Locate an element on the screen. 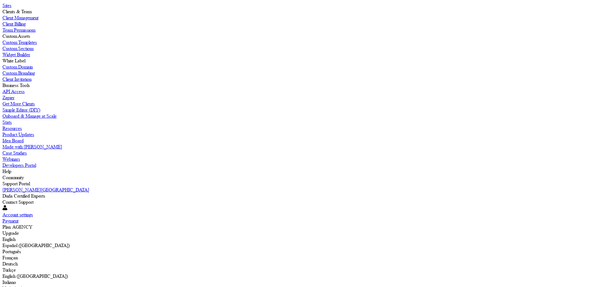 This screenshot has width=590, height=287. a: Resources is located at coordinates (295, 128).